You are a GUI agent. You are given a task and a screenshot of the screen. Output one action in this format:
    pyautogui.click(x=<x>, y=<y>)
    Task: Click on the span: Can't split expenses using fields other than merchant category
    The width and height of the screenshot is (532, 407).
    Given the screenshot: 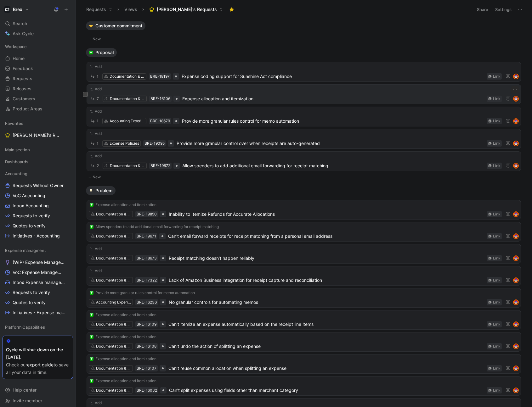 What is the action you would take?
    pyautogui.click(x=327, y=390)
    